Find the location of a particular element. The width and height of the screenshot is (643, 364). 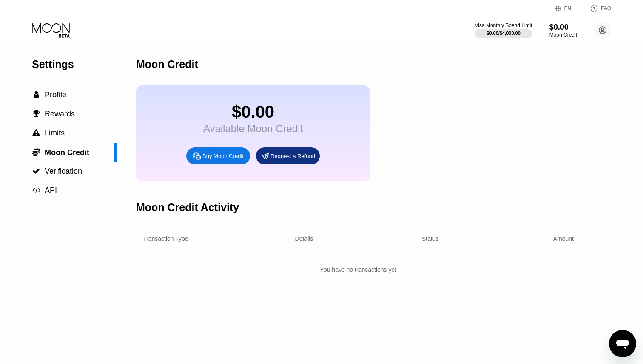

div: Amount is located at coordinates (564, 239).